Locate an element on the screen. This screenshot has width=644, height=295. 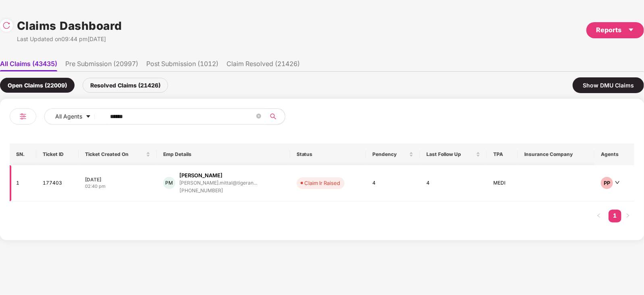
th: Last Follow Up is located at coordinates (453, 155).